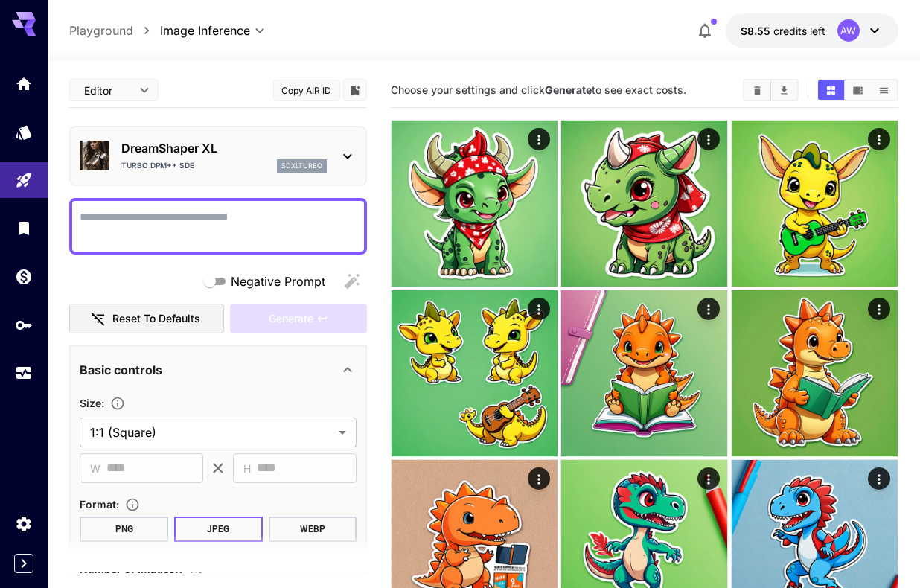  What do you see at coordinates (24, 563) in the screenshot?
I see `div: Expand sidebar` at bounding box center [24, 563].